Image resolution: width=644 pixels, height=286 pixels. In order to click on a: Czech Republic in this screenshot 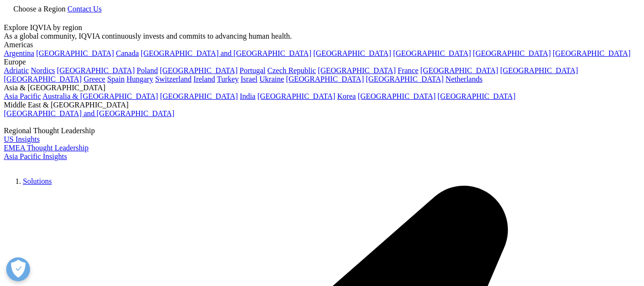, I will do `click(292, 70)`.